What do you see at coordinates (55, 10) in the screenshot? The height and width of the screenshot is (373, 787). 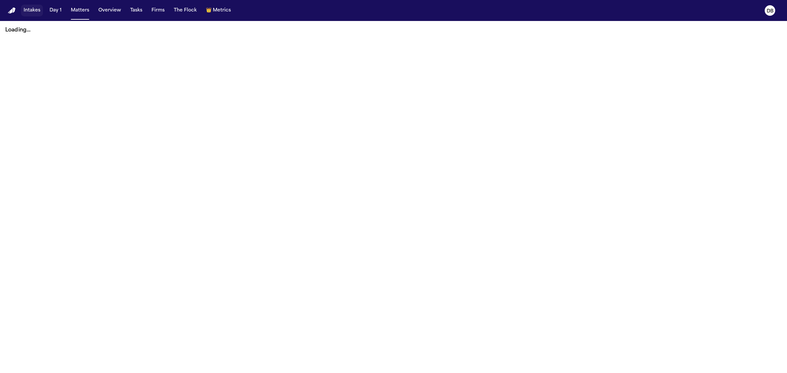 I see `button: Day 1` at bounding box center [55, 10].